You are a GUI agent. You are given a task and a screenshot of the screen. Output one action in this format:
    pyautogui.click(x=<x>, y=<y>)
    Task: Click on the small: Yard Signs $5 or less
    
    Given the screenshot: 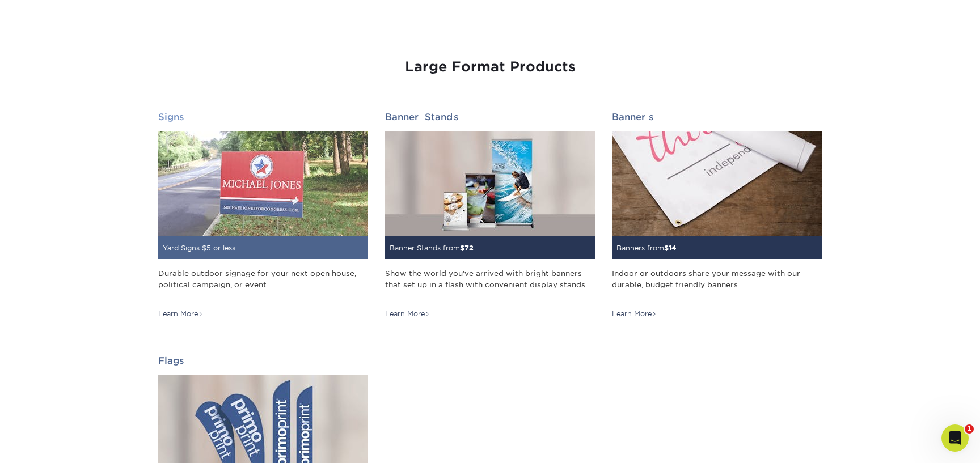 What is the action you would take?
    pyautogui.click(x=199, y=248)
    